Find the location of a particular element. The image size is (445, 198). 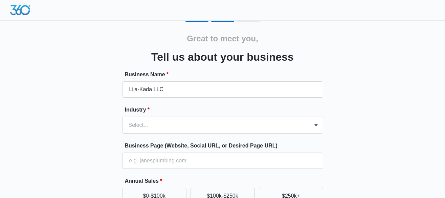

label: Annual Sales is located at coordinates (225, 181).